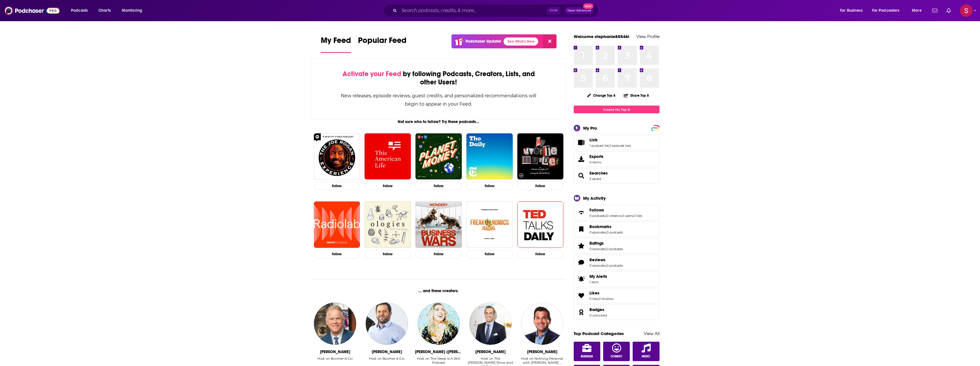  What do you see at coordinates (490, 352) in the screenshot?
I see `div: Douglas Gottlieb` at bounding box center [490, 352].